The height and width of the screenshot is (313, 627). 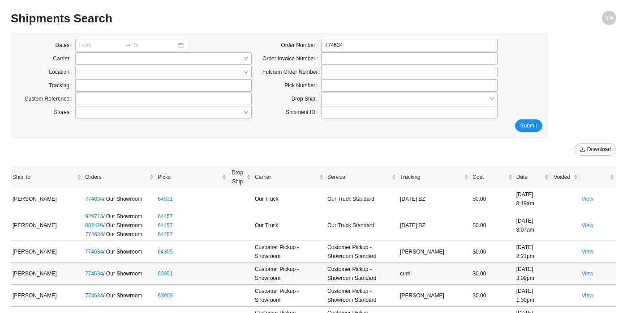 I want to click on label: Drop Ship, so click(x=306, y=99).